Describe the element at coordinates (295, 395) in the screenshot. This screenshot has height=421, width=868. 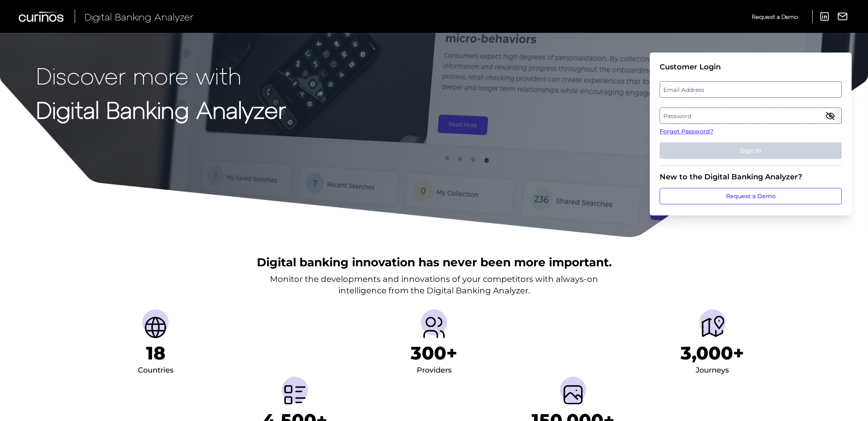
I see `img: Metrics` at that location.